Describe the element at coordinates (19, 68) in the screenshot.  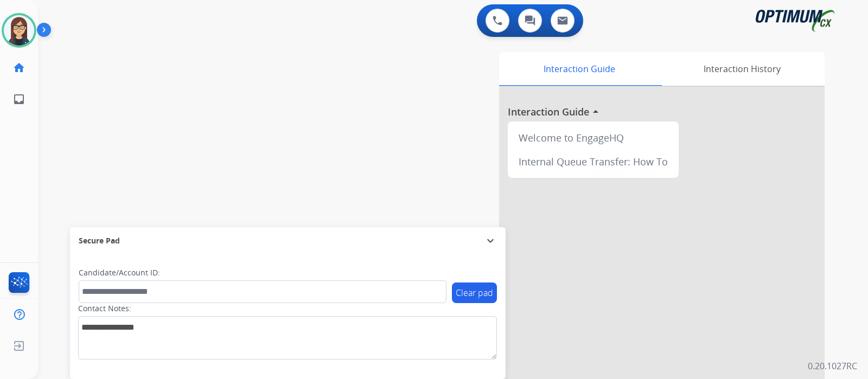
I see `mat-icon: home` at that location.